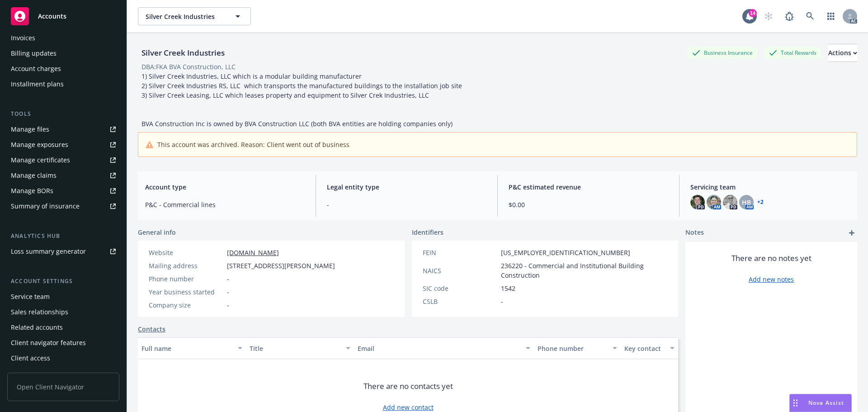 This screenshot has height=412, width=868. I want to click on div: SIC code, so click(460, 288).